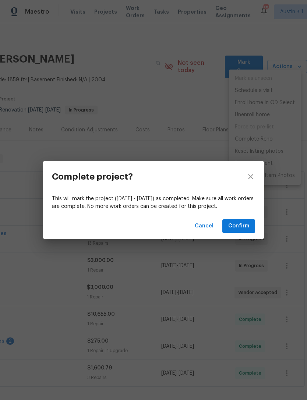 This screenshot has width=307, height=400. Describe the element at coordinates (238, 226) in the screenshot. I see `button: Confirm` at that location.